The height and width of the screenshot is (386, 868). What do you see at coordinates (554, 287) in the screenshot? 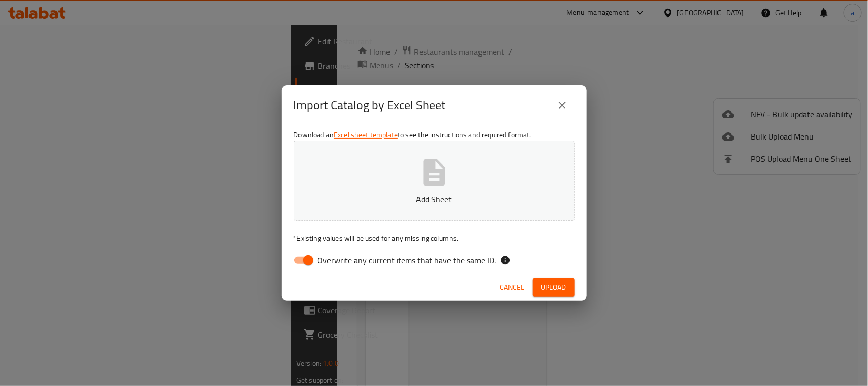
I see `button: Upload` at bounding box center [554, 287].